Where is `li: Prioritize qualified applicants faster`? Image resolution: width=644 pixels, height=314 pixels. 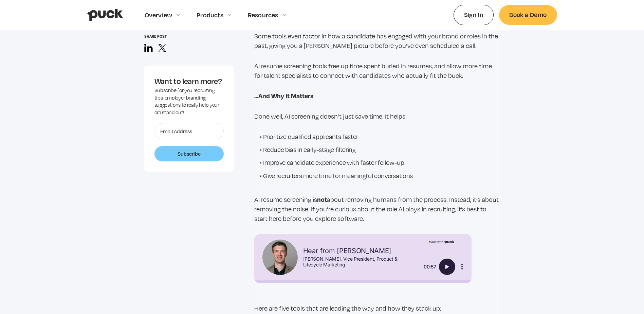
li: Prioritize qualified applicants faster is located at coordinates (380, 136).